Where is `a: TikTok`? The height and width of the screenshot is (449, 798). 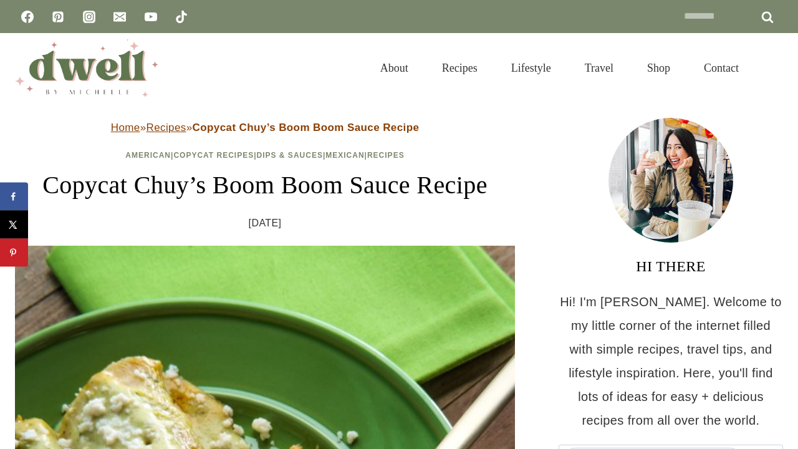 a: TikTok is located at coordinates (181, 17).